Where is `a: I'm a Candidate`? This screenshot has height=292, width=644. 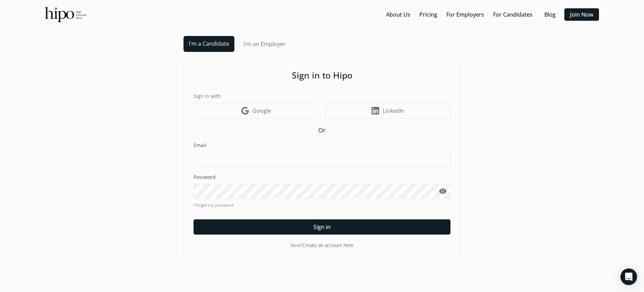
a: I'm a Candidate is located at coordinates (209, 44).